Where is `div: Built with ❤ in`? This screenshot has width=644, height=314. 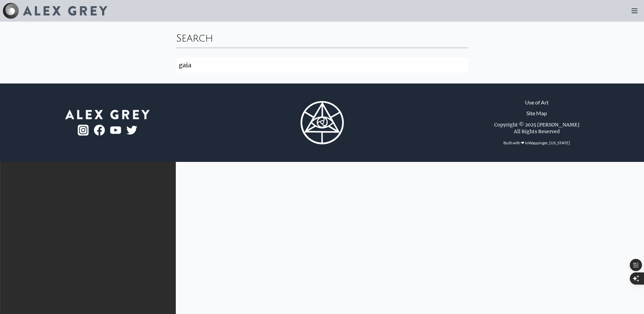
div: Built with ❤ in is located at coordinates (536, 143).